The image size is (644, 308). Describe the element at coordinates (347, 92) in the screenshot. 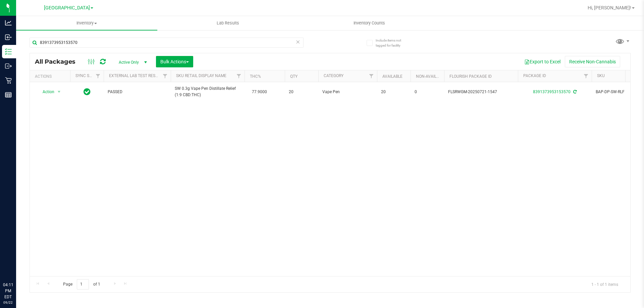

I see `span: Vape Pen` at that location.